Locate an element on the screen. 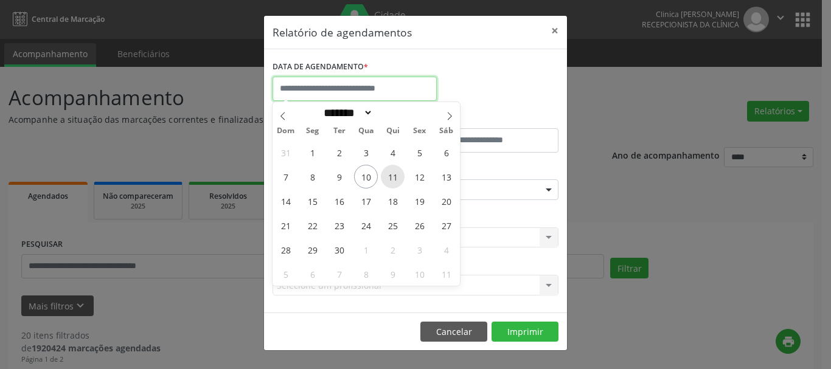 The height and width of the screenshot is (369, 831). h5: Relatório de agendamentos is located at coordinates (342, 32).